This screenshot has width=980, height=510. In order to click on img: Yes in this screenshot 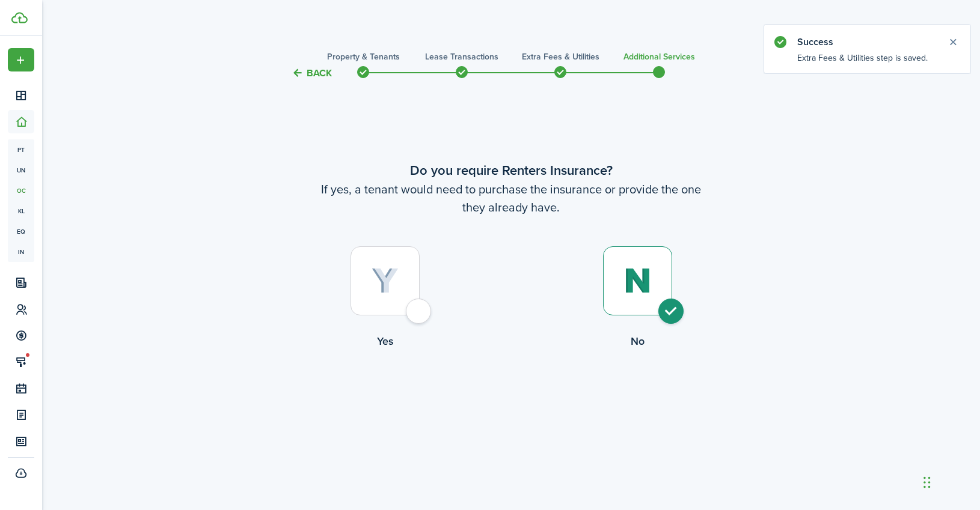, I will do `click(385, 282)`.